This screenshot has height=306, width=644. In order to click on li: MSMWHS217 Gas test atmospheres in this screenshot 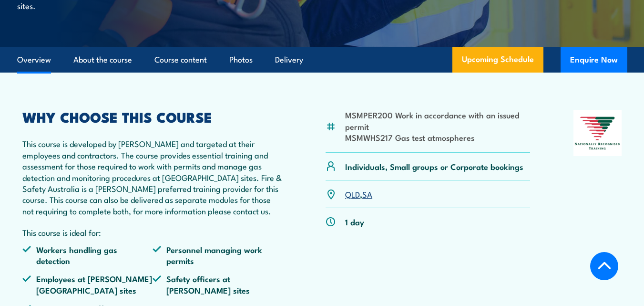, I will do `click(438, 137)`.